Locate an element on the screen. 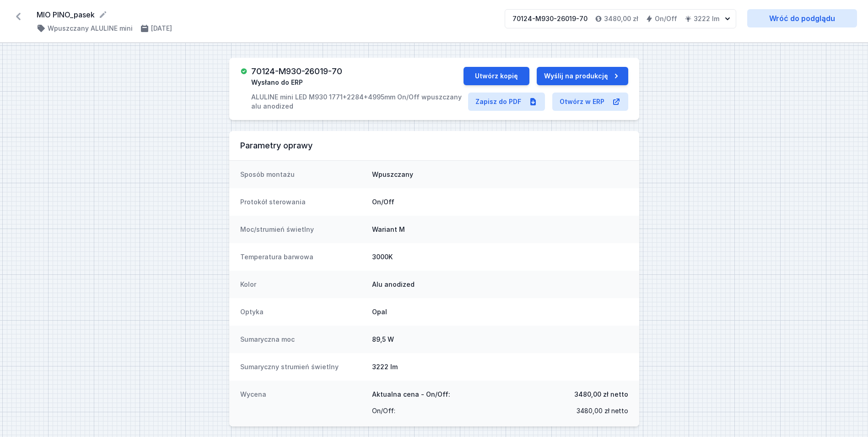  h4: 3480,00 zł is located at coordinates (621, 19).